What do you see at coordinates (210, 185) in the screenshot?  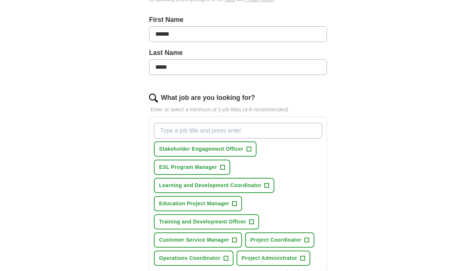 I see `span: Learning and Development Coordinator` at bounding box center [210, 185].